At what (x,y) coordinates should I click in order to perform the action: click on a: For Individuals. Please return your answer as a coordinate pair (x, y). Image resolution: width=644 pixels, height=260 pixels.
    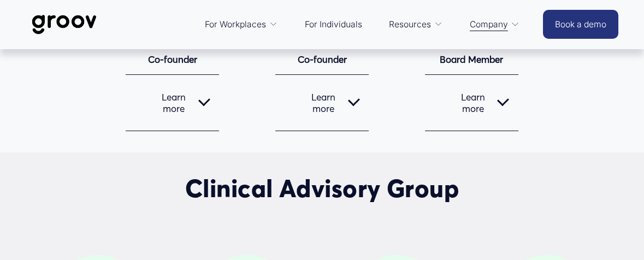
    Looking at the image, I should click on (333, 24).